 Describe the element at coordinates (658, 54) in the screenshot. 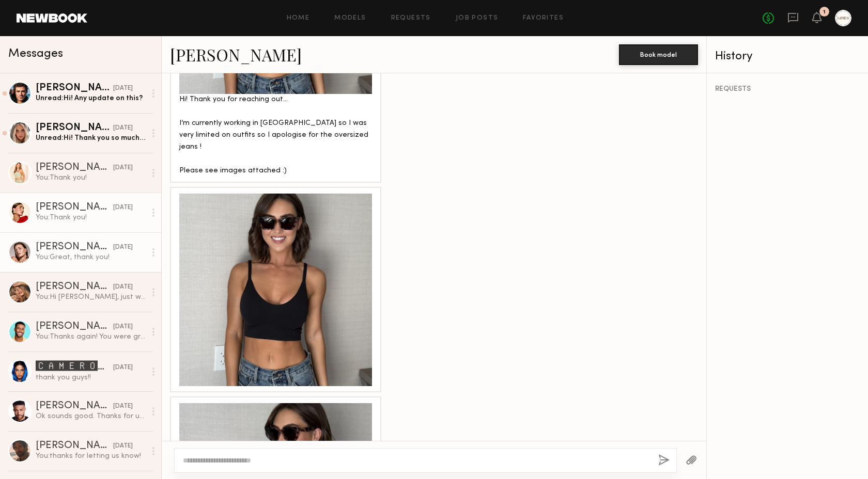

I see `a: Book model` at that location.